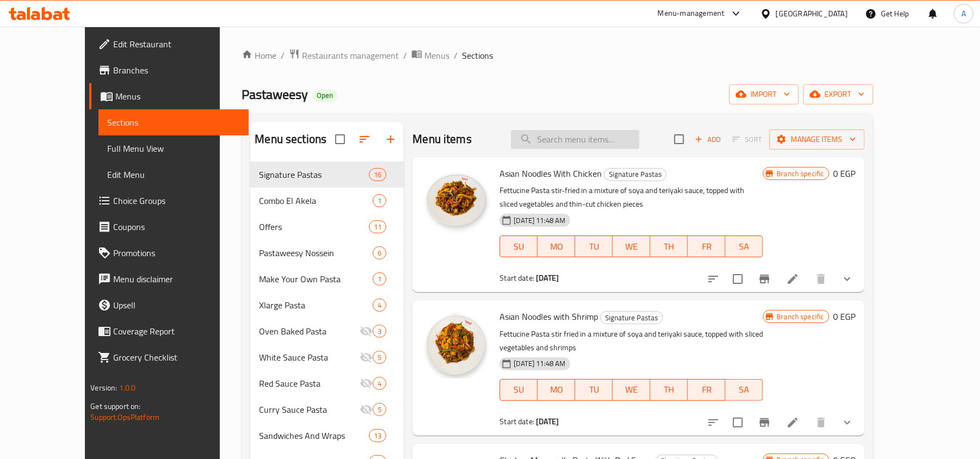  Describe the element at coordinates (378, 227) in the screenshot. I see `span: 11` at that location.